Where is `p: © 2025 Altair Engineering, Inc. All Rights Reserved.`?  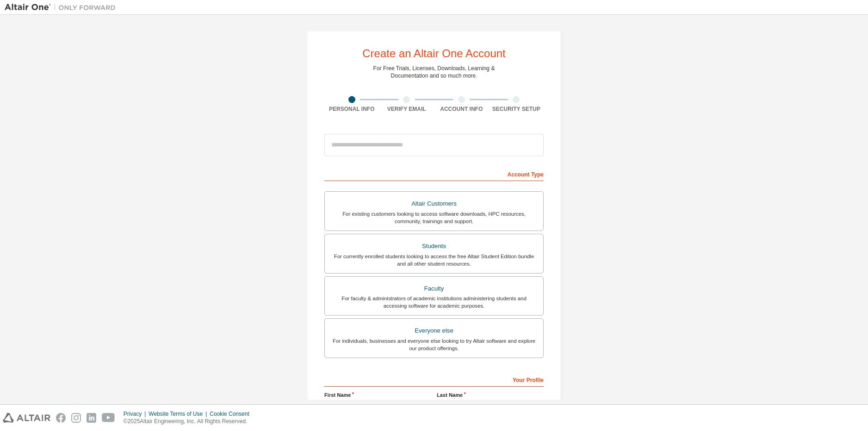
p: © 2025 Altair Engineering, Inc. All Rights Reserved. is located at coordinates (189, 422).